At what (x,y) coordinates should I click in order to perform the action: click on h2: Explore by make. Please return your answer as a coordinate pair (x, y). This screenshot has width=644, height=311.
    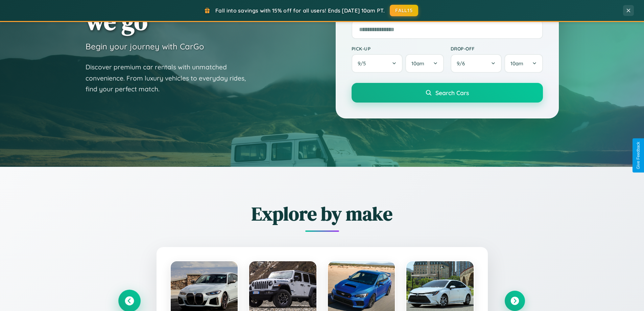
    Looking at the image, I should click on (322, 214).